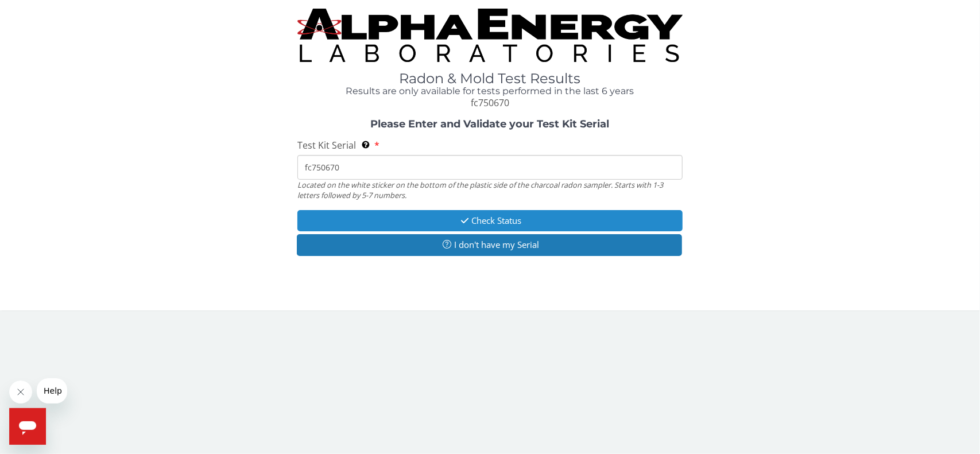 Image resolution: width=980 pixels, height=454 pixels. Describe the element at coordinates (489, 245) in the screenshot. I see `button: I don't have my Serial` at that location.